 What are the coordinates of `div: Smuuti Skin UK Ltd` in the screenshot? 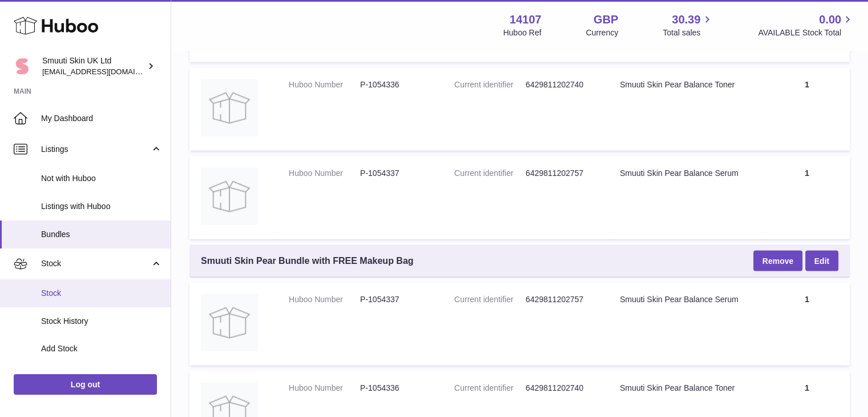 It's located at (93, 66).